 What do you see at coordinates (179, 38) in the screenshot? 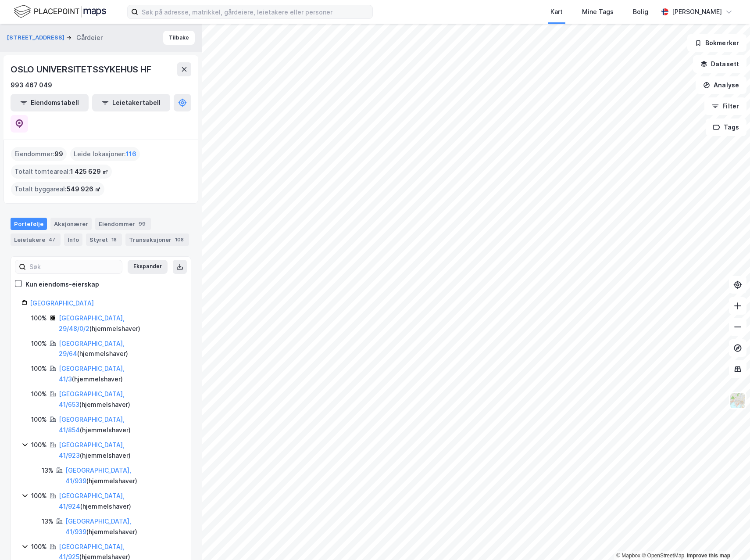
I see `button: Tilbake` at bounding box center [179, 38].